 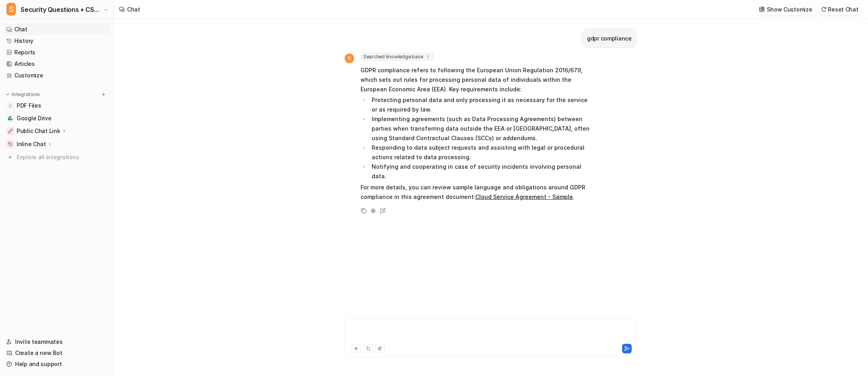 What do you see at coordinates (57, 76) in the screenshot?
I see `a: Customize` at bounding box center [57, 76].